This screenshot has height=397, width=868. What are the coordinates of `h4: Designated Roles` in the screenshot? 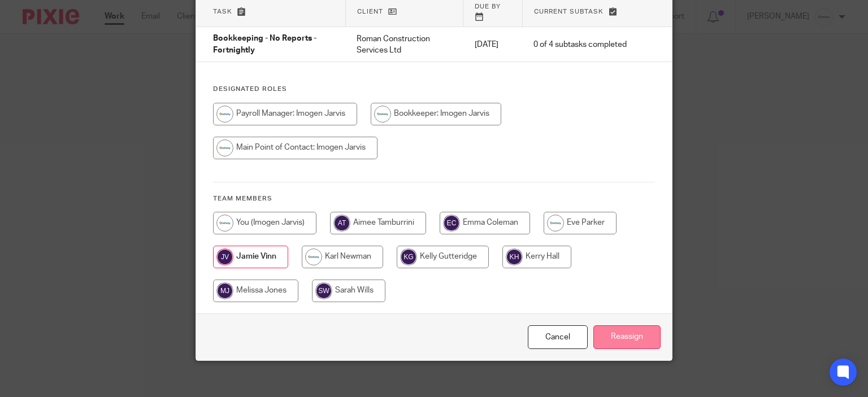 It's located at (434, 89).